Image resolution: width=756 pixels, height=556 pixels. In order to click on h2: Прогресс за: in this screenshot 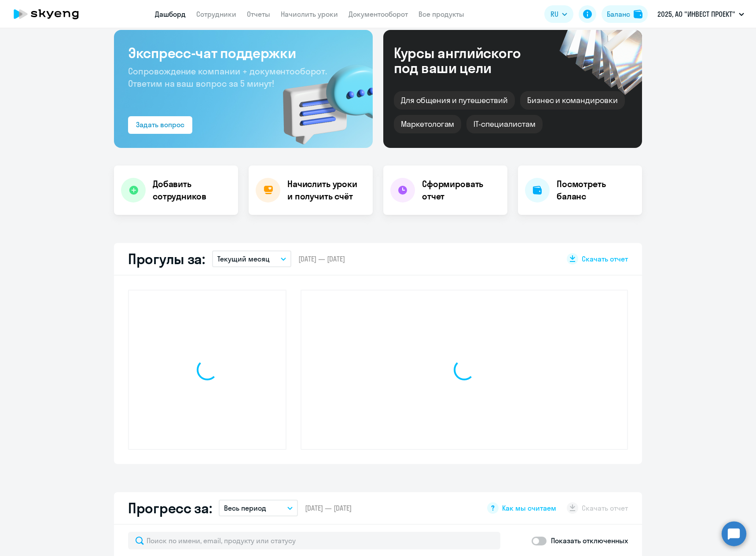, I will do `click(170, 508)`.